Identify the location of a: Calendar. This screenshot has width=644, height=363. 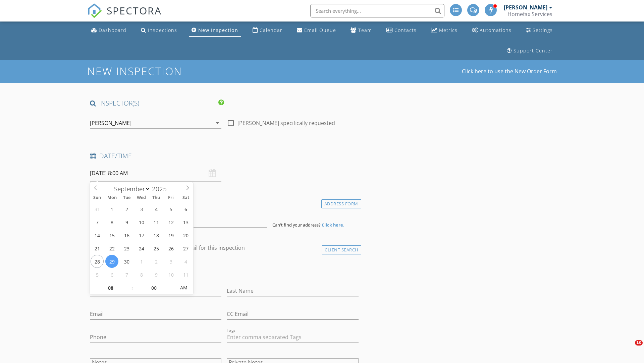
(267, 30).